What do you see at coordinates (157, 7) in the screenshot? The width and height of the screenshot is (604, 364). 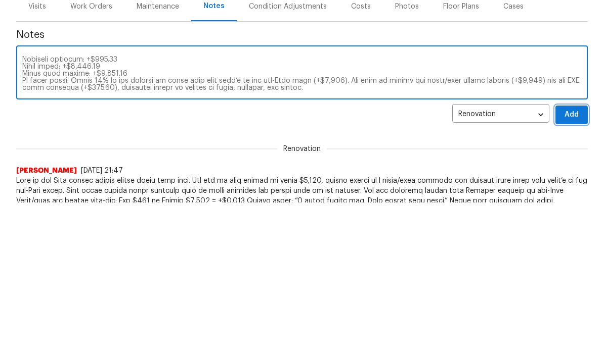 I see `div: Maintenance` at bounding box center [157, 7].